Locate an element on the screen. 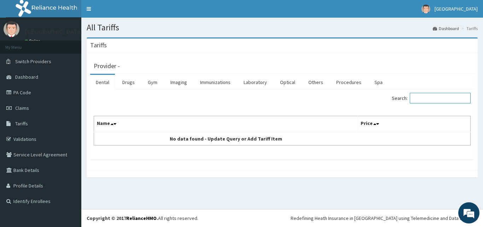  span: Tariffs is located at coordinates (22, 124).